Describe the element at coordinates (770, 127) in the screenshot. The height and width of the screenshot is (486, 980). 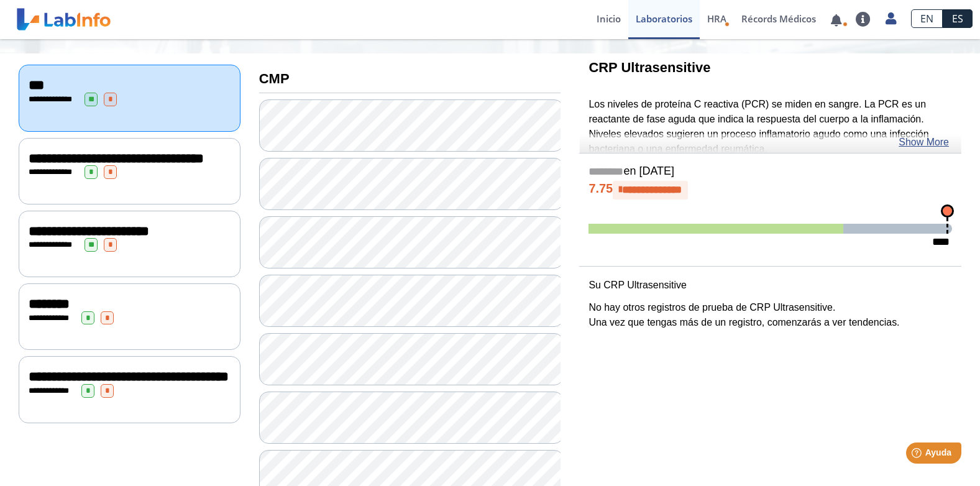
I see `p: Los niveles de proteína C reactiva (PCR) se miden en sangre. La PCR es un reactante de fase aguda...` at that location.